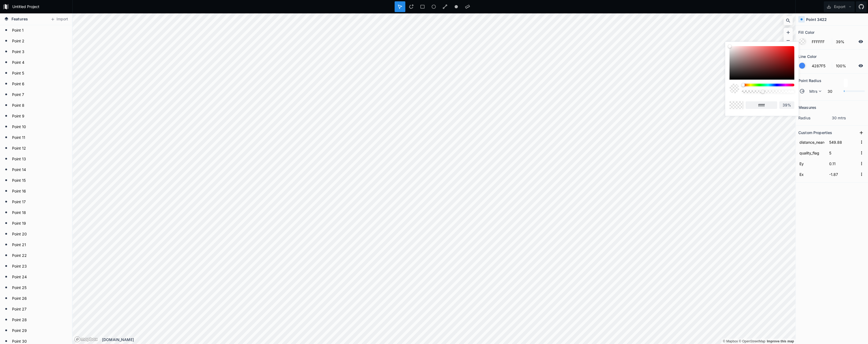 This screenshot has height=344, width=868. I want to click on span: Features, so click(19, 19).